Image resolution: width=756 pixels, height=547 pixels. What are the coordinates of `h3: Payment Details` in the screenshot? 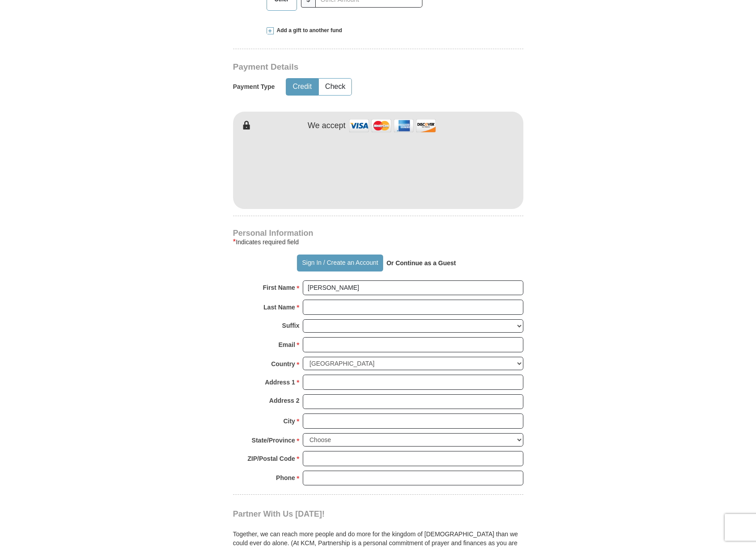 It's located at (347, 67).